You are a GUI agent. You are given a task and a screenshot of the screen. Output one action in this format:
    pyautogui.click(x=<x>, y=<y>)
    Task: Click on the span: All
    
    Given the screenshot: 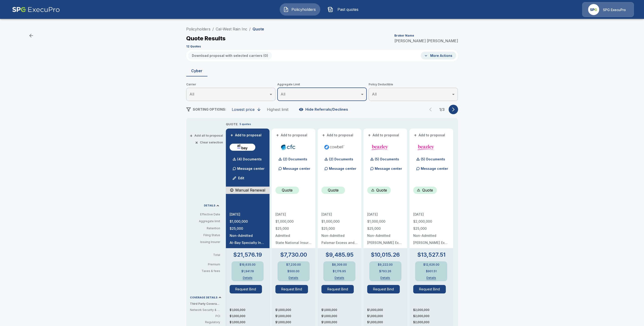 What is the action you would take?
    pyautogui.click(x=192, y=94)
    